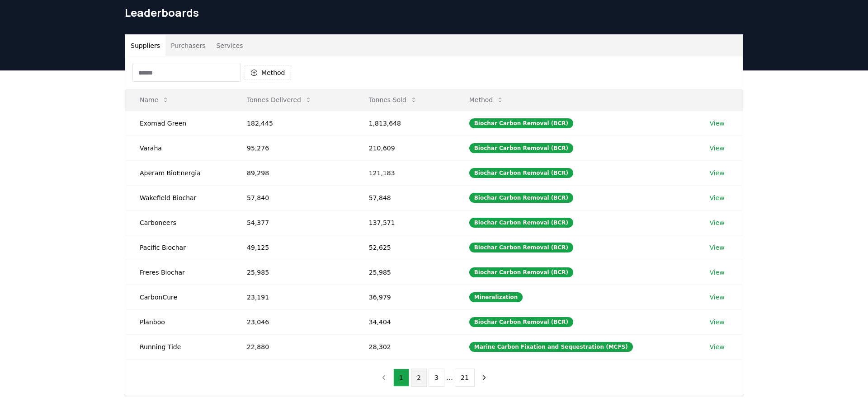 The width and height of the screenshot is (868, 416). I want to click on td: 182,445, so click(293, 123).